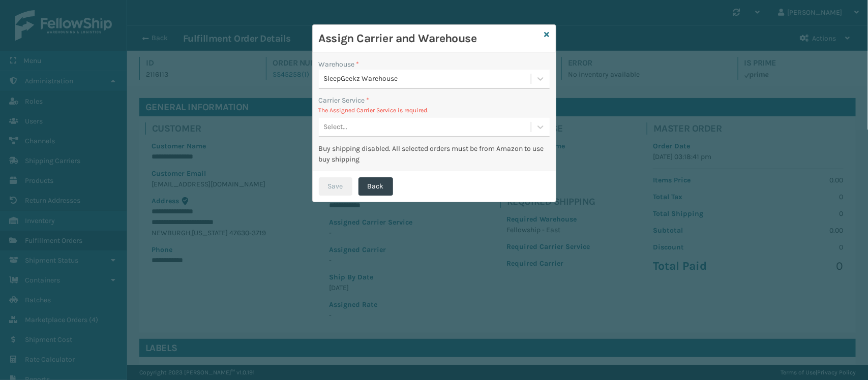 The image size is (868, 380). I want to click on p: The Assigned Carrier Service is required., so click(434, 110).